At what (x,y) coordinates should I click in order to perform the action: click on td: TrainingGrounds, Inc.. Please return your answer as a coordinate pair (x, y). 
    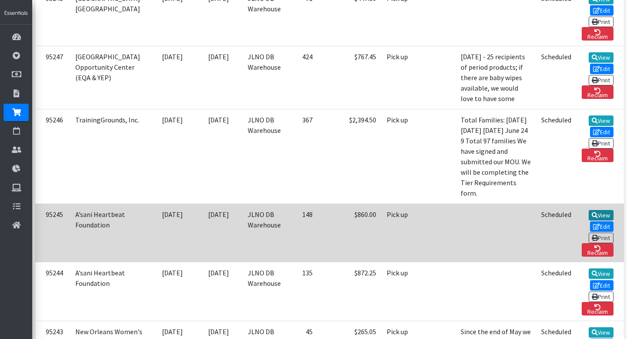
    Looking at the image, I should click on (110, 156).